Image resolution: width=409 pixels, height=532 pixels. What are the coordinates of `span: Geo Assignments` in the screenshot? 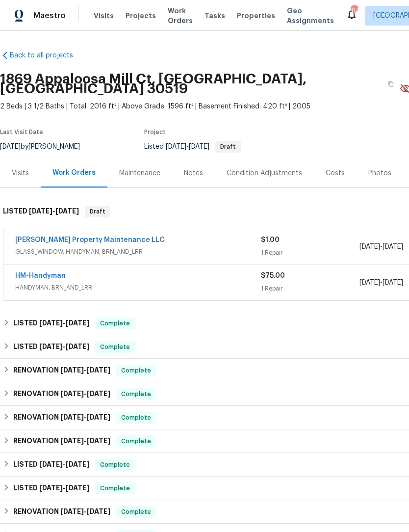 It's located at (311, 16).